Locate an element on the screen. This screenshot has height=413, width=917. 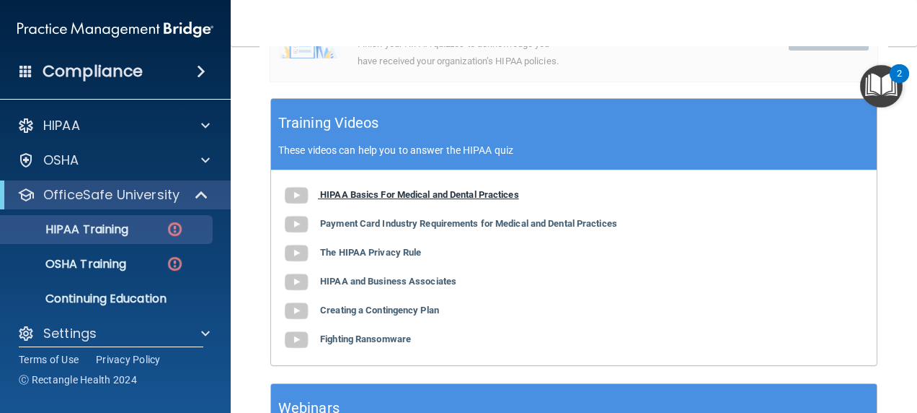
b: Fighting Ransomware is located at coordinates (366, 338).